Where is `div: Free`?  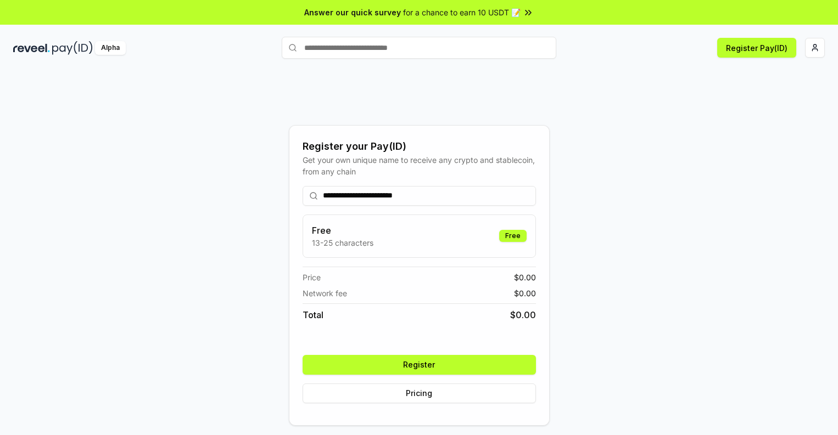 div: Free is located at coordinates (513, 236).